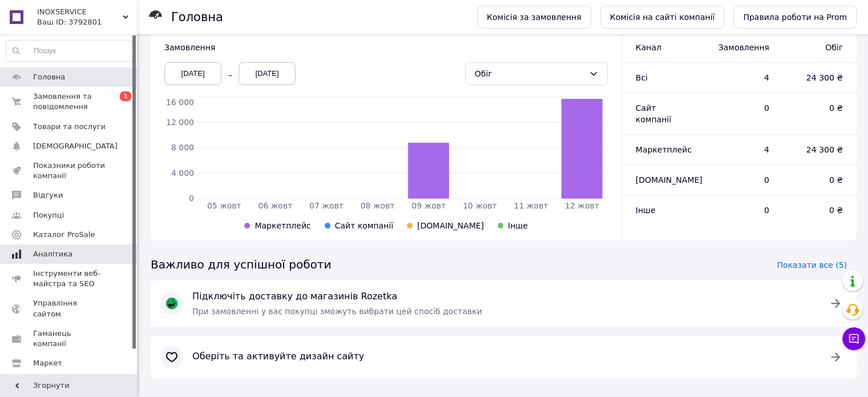  What do you see at coordinates (241, 265) in the screenshot?
I see `span: Важливо для успішної роботи` at bounding box center [241, 265].